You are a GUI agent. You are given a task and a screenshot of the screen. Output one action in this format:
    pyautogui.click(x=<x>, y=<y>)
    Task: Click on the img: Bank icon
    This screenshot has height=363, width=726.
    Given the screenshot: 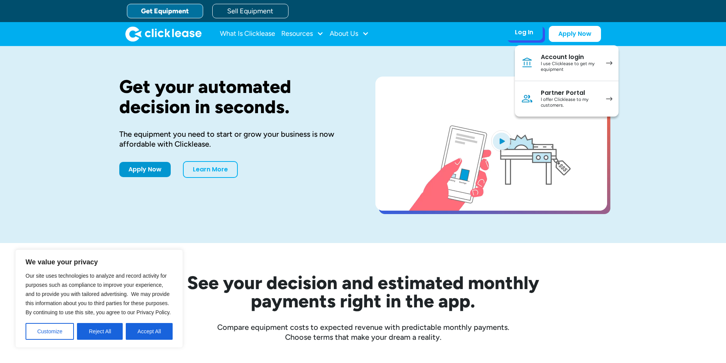 What is the action you would take?
    pyautogui.click(x=527, y=63)
    